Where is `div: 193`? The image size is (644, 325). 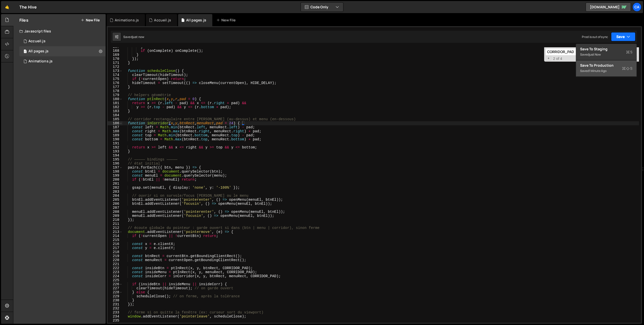 div: 193 is located at coordinates (115, 151).